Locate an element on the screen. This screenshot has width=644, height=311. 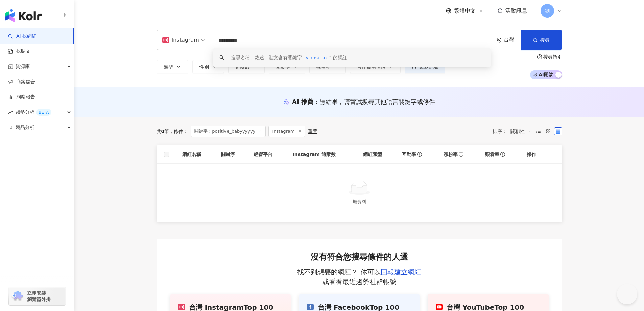
h2: 沒有符合您搜尋條件的人選 is located at coordinates (359, 257).